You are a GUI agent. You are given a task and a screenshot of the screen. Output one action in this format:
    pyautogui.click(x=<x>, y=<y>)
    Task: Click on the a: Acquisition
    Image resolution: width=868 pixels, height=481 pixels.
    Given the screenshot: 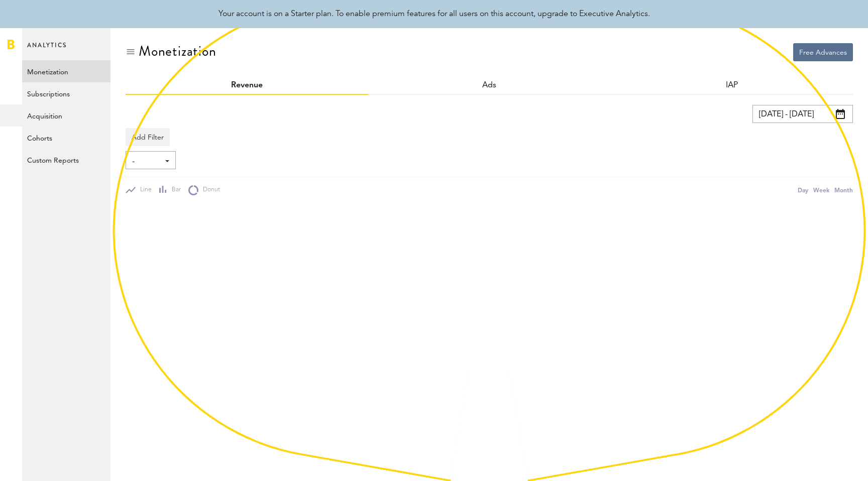 What is the action you would take?
    pyautogui.click(x=66, y=116)
    